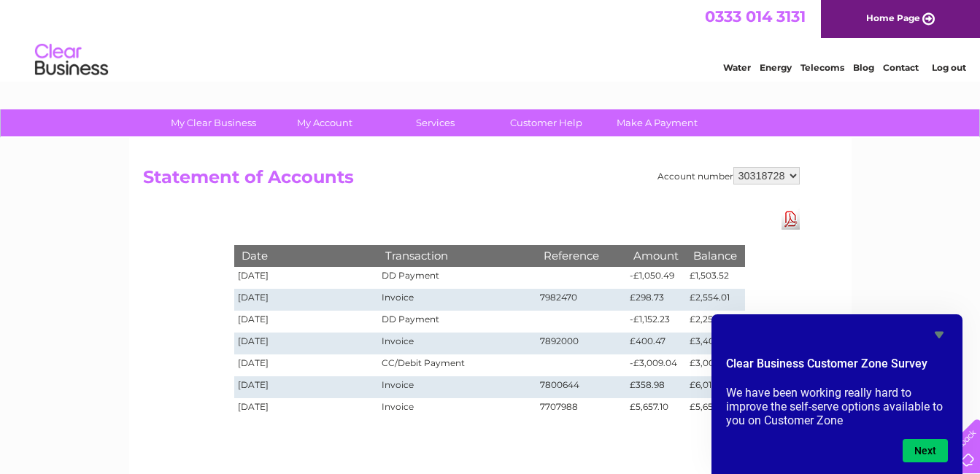  I want to click on a: Blog, so click(864, 67).